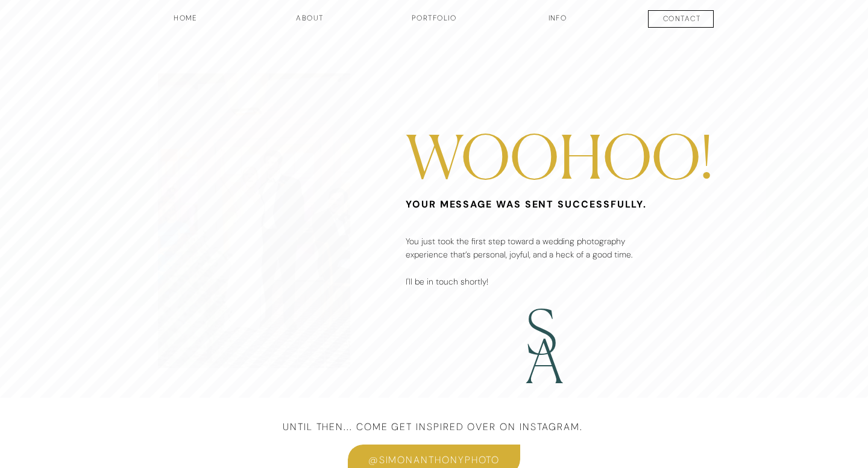  Describe the element at coordinates (434, 23) in the screenshot. I see `h3: Portfolio` at that location.